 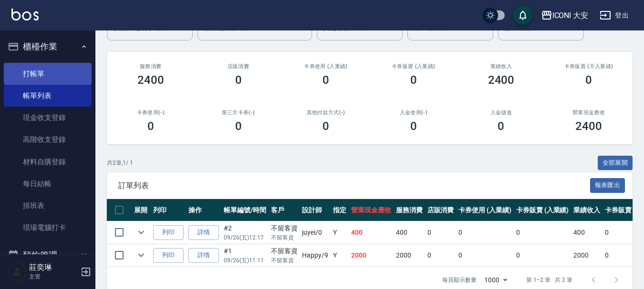 What do you see at coordinates (409, 210) in the screenshot?
I see `th: 服務消費` at bounding box center [409, 210].